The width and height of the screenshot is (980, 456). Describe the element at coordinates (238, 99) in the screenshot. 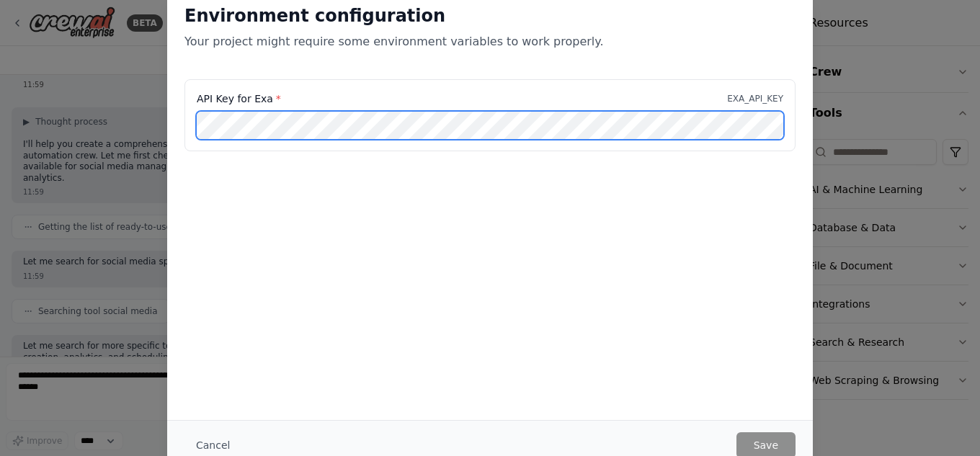

I see `label: API Key for Exa` at that location.